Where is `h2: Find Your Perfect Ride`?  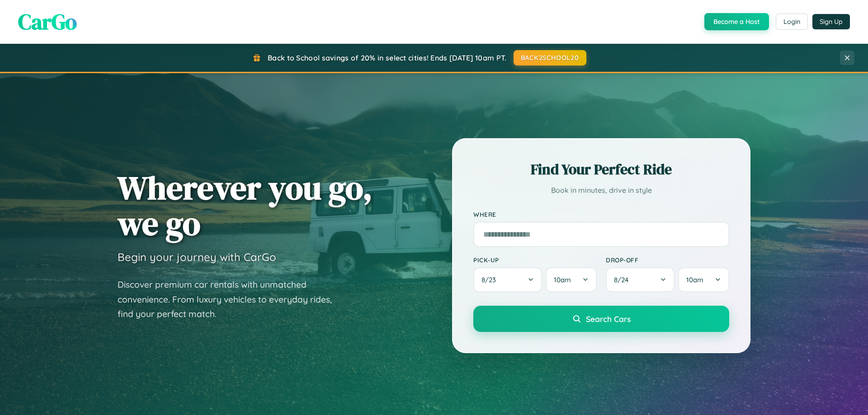 h2: Find Your Perfect Ride is located at coordinates (601, 169).